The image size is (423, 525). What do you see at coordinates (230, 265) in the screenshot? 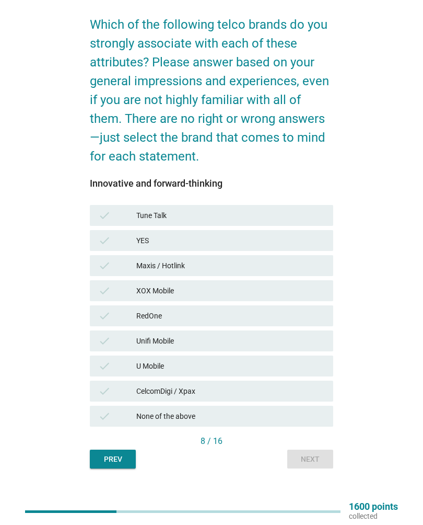
I see `div: Maxis / Hotlink` at bounding box center [230, 265].